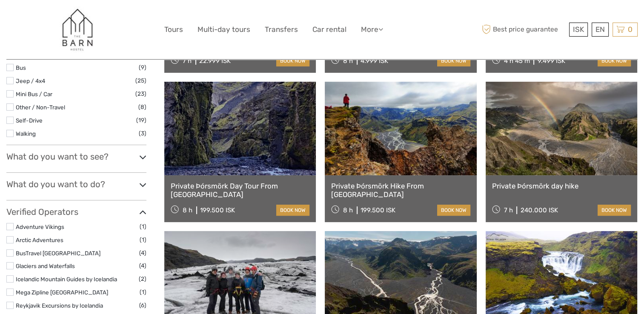  What do you see at coordinates (30, 81) in the screenshot?
I see `a: Jeep / 4x4` at bounding box center [30, 81].